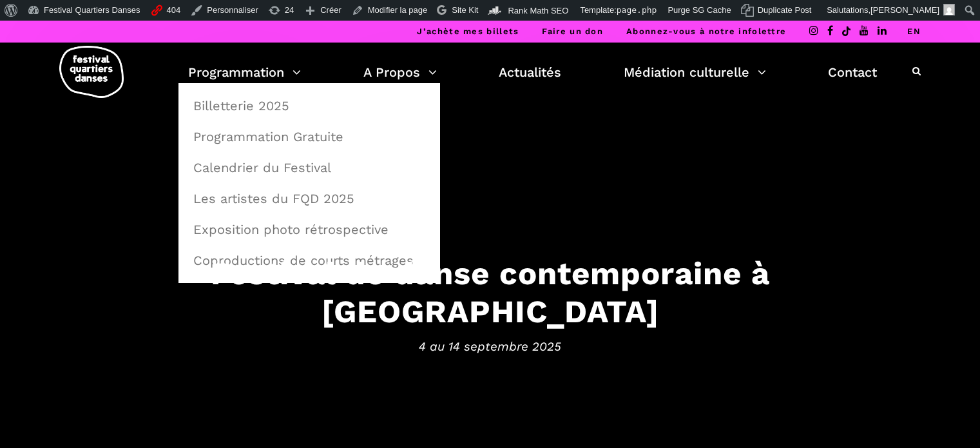  What do you see at coordinates (468, 31) in the screenshot?
I see `a: J’achète mes billets` at bounding box center [468, 31].